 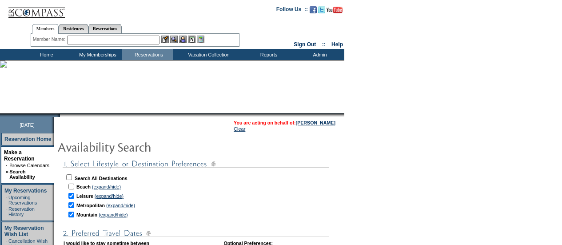 What do you see at coordinates (292, 11) in the screenshot?
I see `td: Follow Us ::` at bounding box center [292, 11].